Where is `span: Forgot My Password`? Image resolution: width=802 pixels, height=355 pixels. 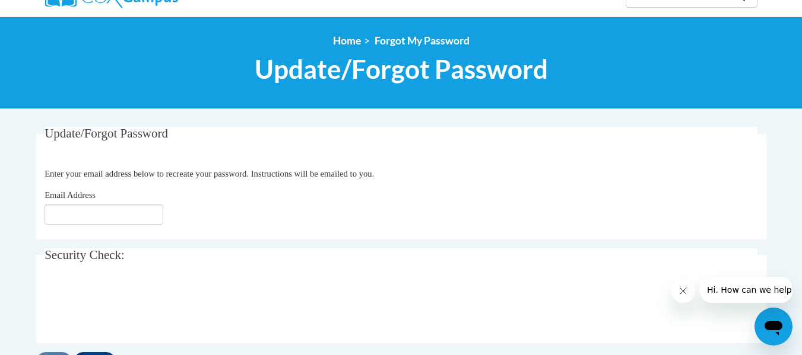 span: Forgot My Password is located at coordinates (422, 40).